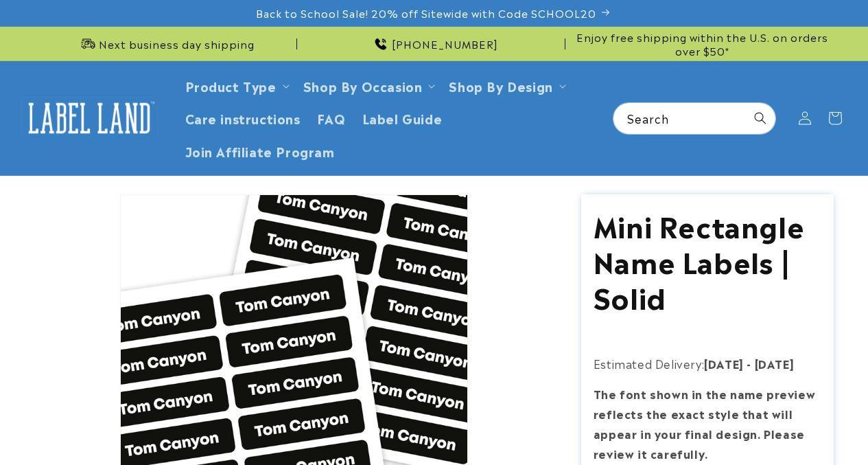  What do you see at coordinates (402, 117) in the screenshot?
I see `a: Label Guide` at bounding box center [402, 117].